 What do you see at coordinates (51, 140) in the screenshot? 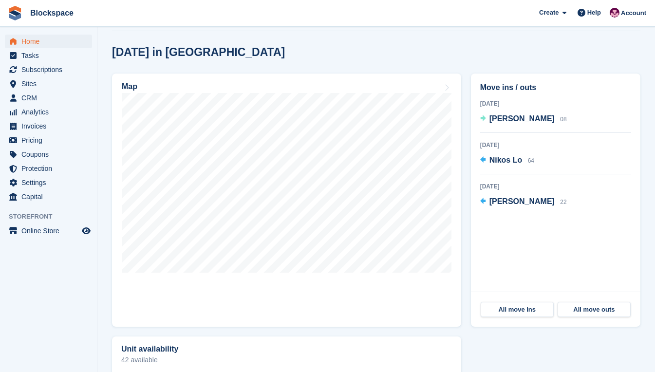
I see `span: Pricing` at bounding box center [51, 140].